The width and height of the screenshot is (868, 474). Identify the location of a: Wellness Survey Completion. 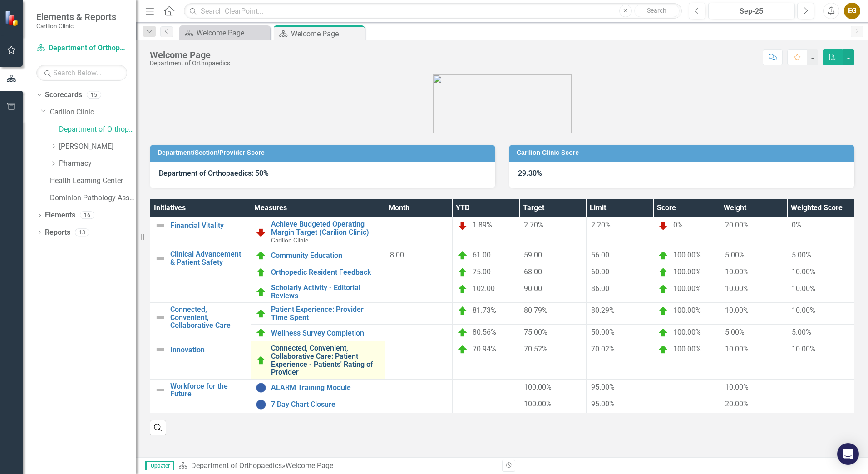
(326, 333).